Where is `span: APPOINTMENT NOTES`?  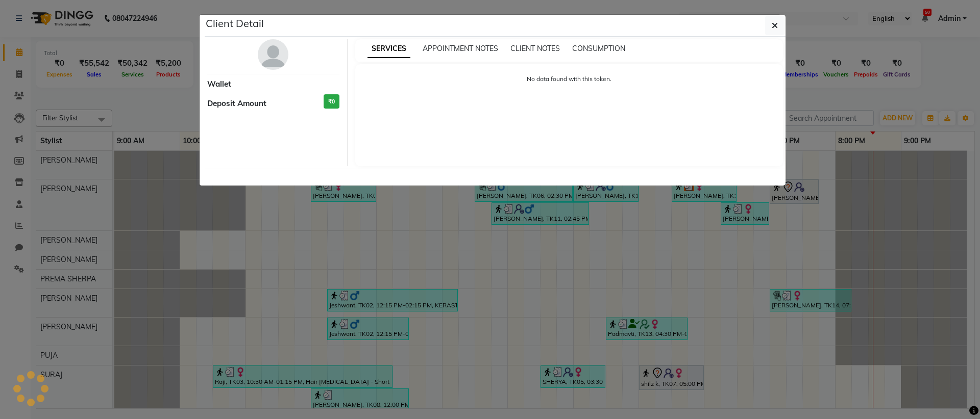 span: APPOINTMENT NOTES is located at coordinates (460, 49).